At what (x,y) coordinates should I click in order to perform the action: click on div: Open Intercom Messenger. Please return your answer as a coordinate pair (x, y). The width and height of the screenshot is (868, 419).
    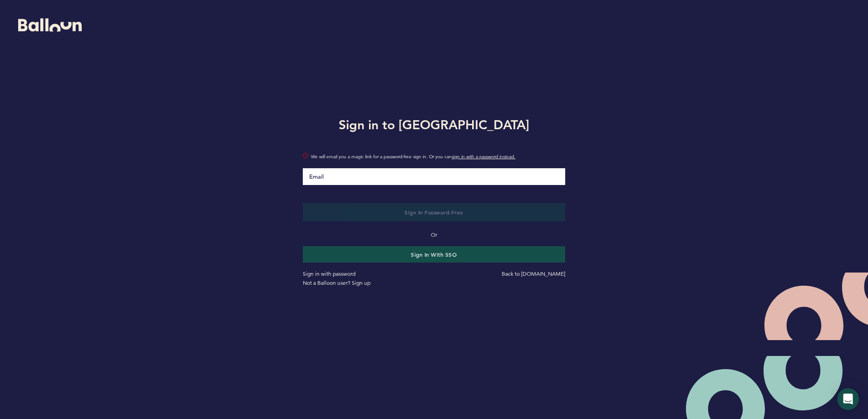
    Looking at the image, I should click on (848, 399).